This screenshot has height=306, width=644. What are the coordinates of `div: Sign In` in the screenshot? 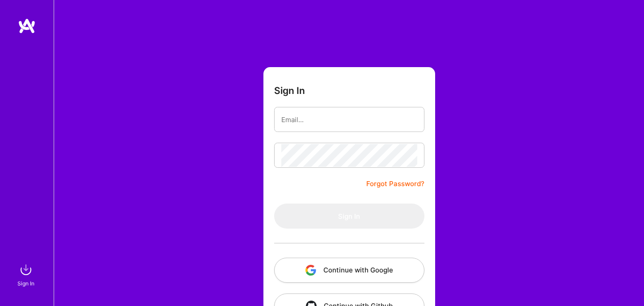 It's located at (26, 283).